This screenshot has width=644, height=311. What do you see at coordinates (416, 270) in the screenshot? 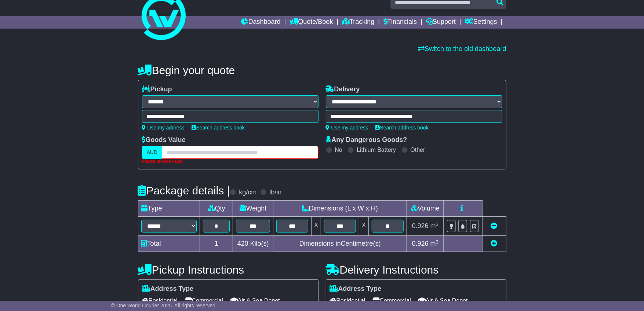
I see `h4: Delivery Instructions` at bounding box center [416, 270].